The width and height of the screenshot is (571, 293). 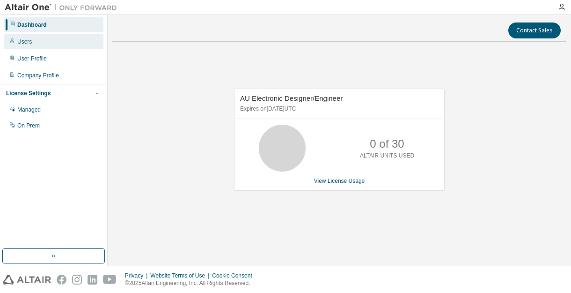 I want to click on img: instagram.svg, so click(x=77, y=279).